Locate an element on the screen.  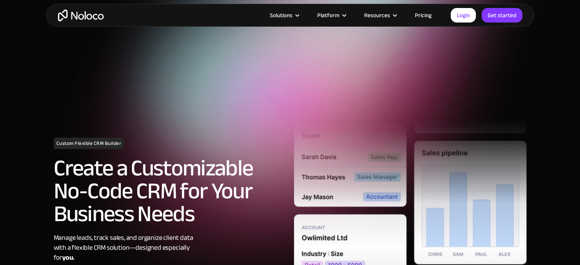
a: Login is located at coordinates (464, 15).